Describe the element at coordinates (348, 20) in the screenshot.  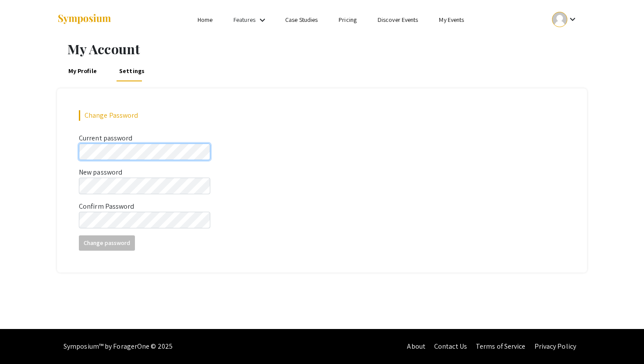
I see `a: Pricing` at that location.